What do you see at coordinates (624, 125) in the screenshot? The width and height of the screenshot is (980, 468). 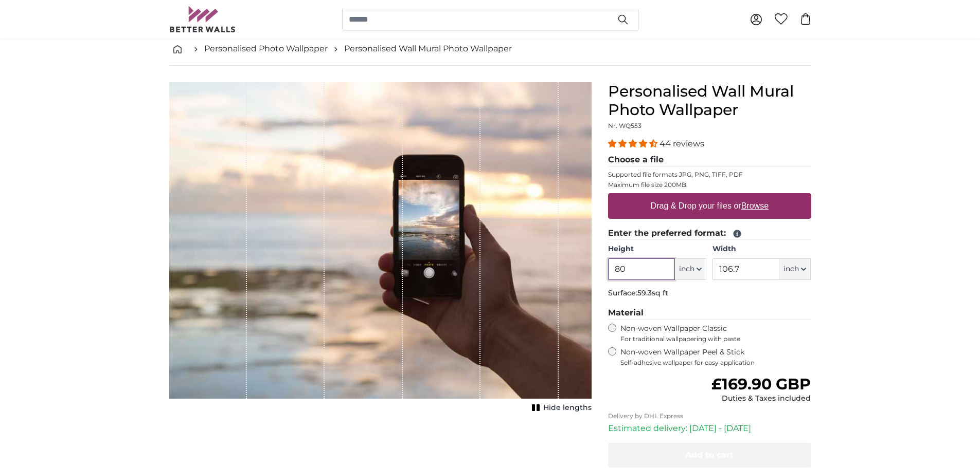 I see `span: Nr. WQ553` at bounding box center [624, 125].